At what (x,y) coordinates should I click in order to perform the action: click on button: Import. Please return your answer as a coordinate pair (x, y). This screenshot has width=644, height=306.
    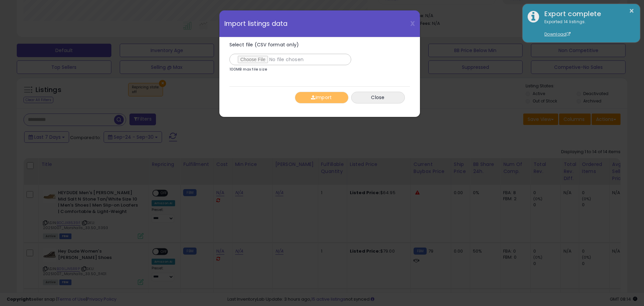
    Looking at the image, I should click on (322, 97).